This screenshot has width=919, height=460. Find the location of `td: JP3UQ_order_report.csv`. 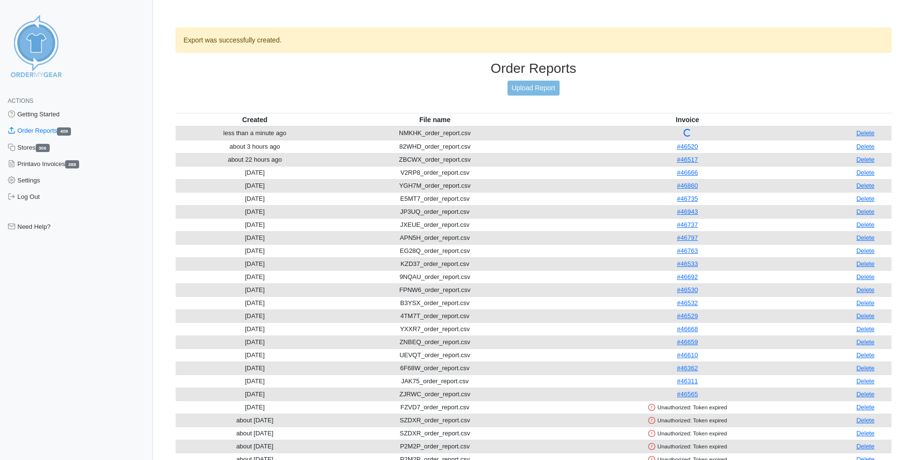

td: JP3UQ_order_report.csv is located at coordinates (435, 211).